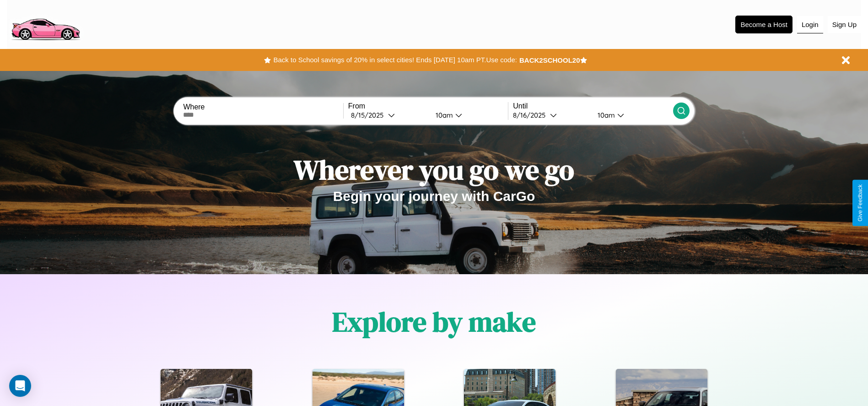 Image resolution: width=868 pixels, height=406 pixels. What do you see at coordinates (810, 25) in the screenshot?
I see `button: Login` at bounding box center [810, 25].